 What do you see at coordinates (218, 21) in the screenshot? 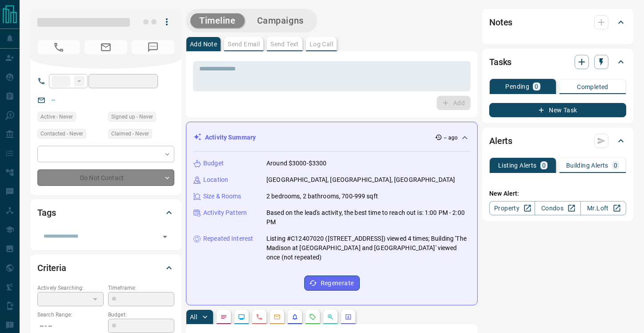
I see `button: Timeline` at bounding box center [218, 21].